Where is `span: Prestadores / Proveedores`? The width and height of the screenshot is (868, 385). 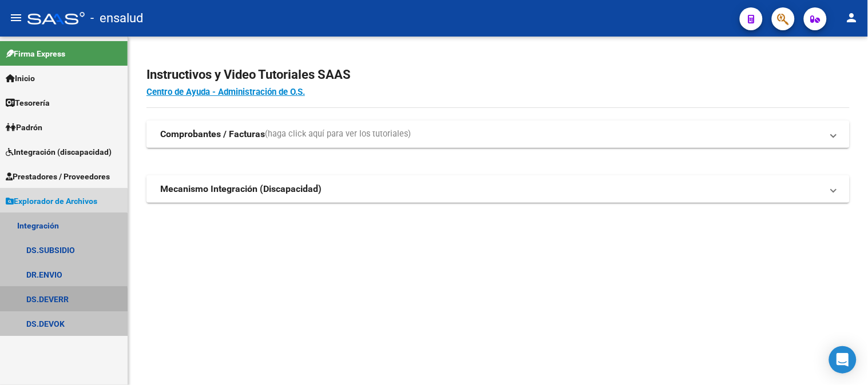 span: Prestadores / Proveedores is located at coordinates (58, 176).